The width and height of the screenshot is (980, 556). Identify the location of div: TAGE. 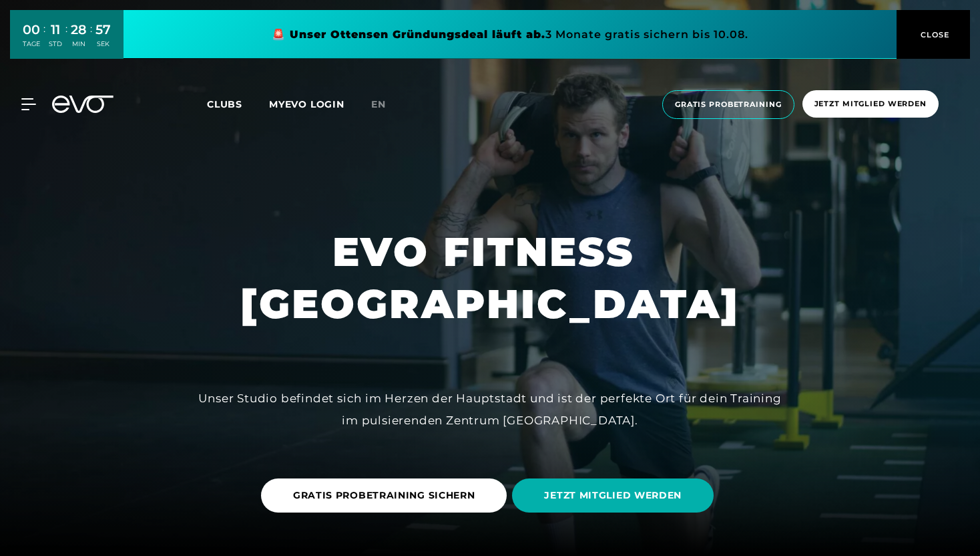
(31, 44).